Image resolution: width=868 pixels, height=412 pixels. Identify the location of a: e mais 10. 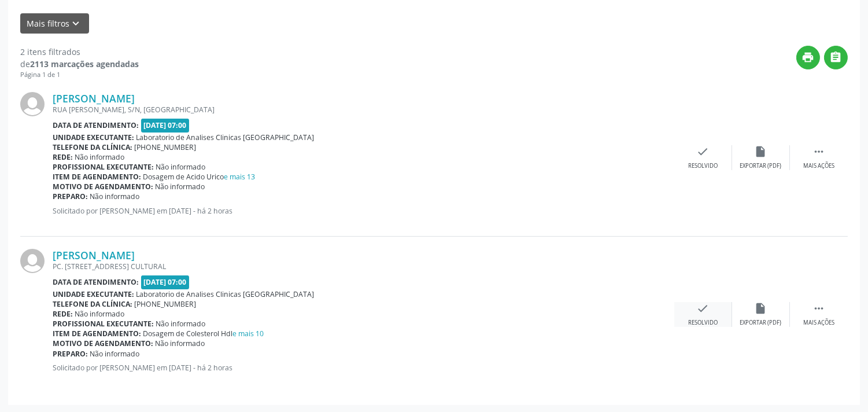
(248, 333).